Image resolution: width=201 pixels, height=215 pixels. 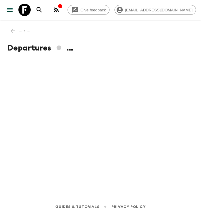 I want to click on a: Privacy Policy, so click(x=129, y=206).